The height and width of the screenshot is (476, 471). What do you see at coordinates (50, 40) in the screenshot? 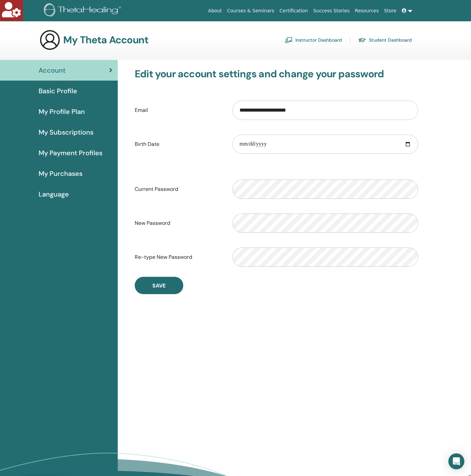
I see `img: generic-user-icon.jpg` at bounding box center [50, 40].